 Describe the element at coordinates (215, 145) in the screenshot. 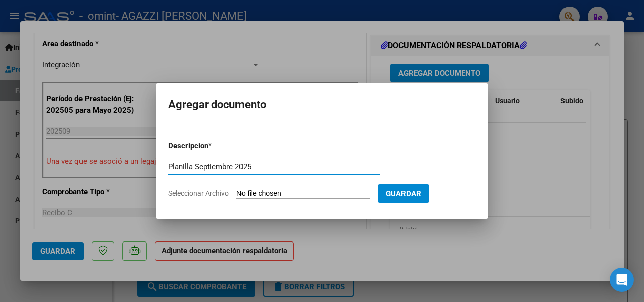

I see `p: Descripcion` at that location.